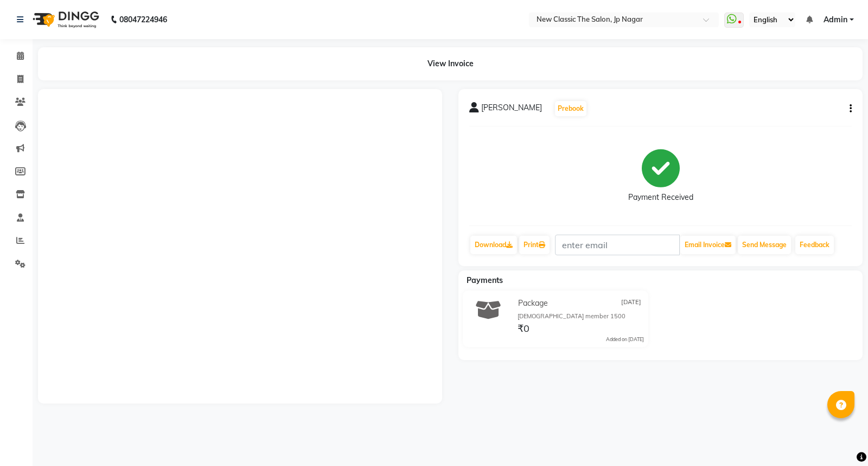 The height and width of the screenshot is (466, 868). I want to click on a: Feedback, so click(814, 245).